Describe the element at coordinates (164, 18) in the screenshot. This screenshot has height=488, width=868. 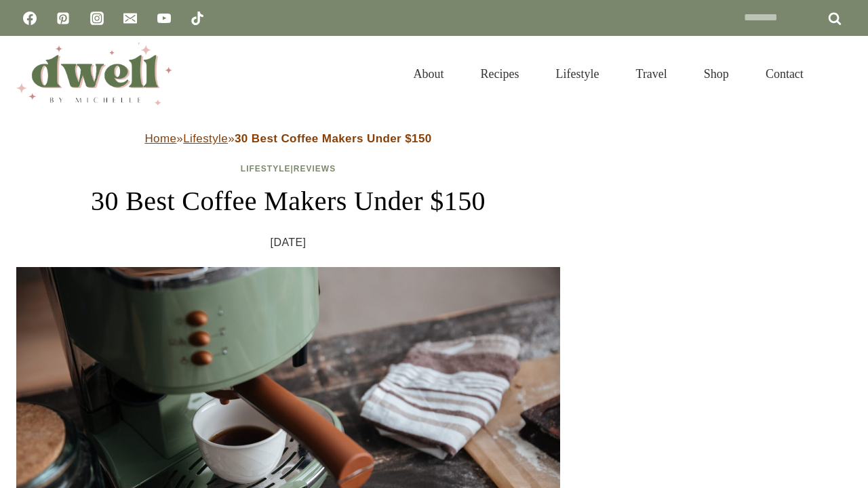
I see `a: YouTube` at that location.